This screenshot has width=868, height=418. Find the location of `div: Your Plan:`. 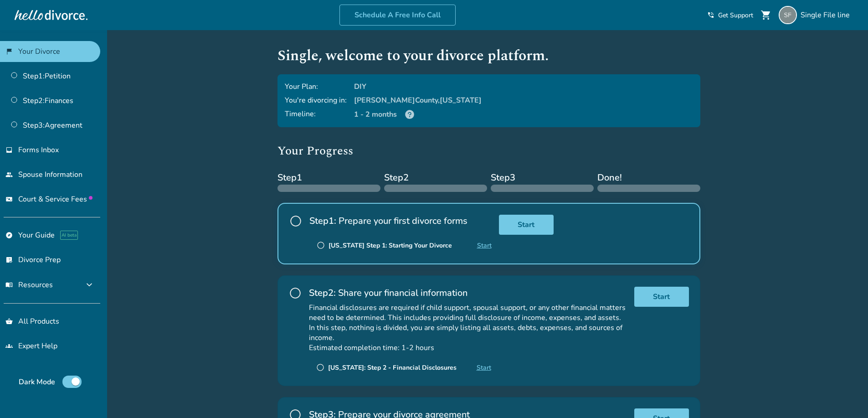

div: Your Plan: is located at coordinates (316, 87).